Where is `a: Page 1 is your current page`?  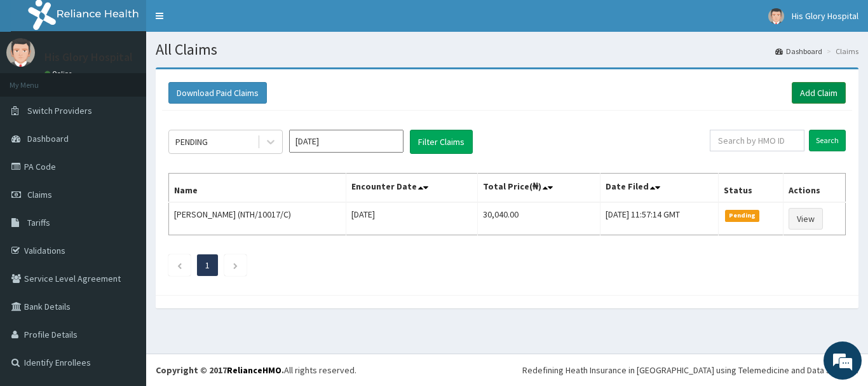 a: Page 1 is your current page is located at coordinates (207, 265).